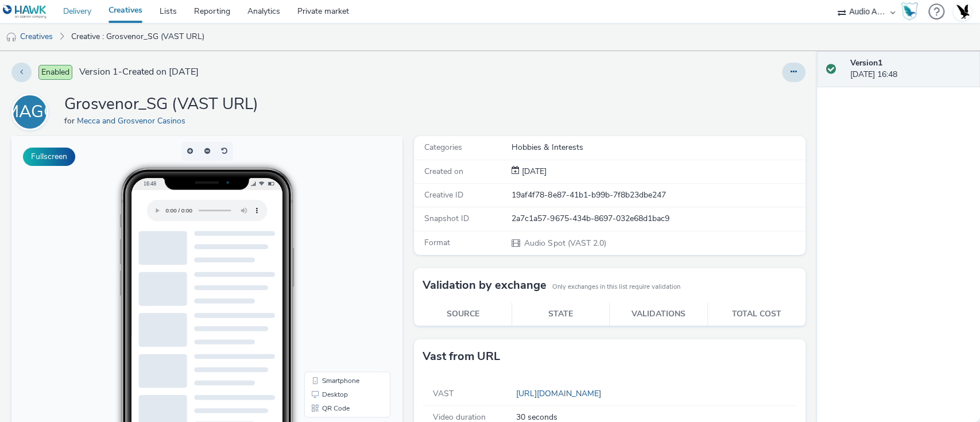 The image size is (980, 422). Describe the element at coordinates (444, 171) in the screenshot. I see `span: Created on` at that location.